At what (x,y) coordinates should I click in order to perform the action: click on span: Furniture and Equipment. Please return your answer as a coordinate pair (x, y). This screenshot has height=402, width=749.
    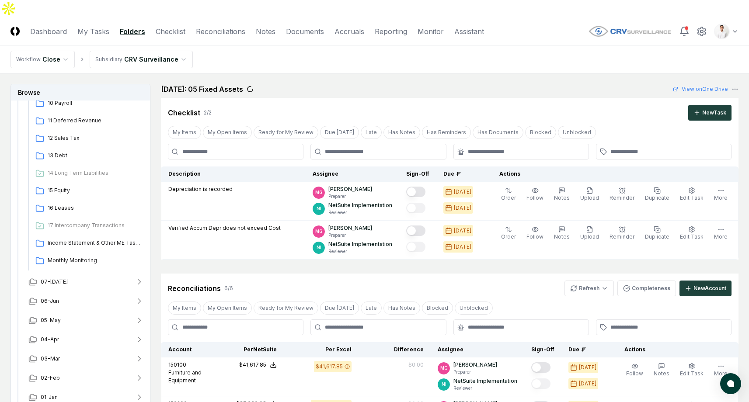
    Looking at the image, I should click on (185, 376).